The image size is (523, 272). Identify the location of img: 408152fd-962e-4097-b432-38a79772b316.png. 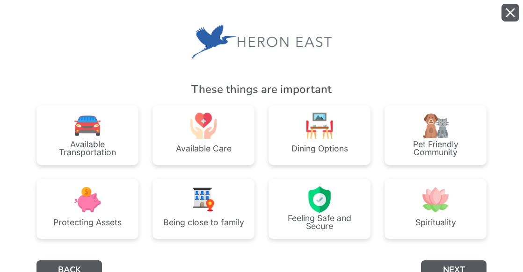
(435, 200).